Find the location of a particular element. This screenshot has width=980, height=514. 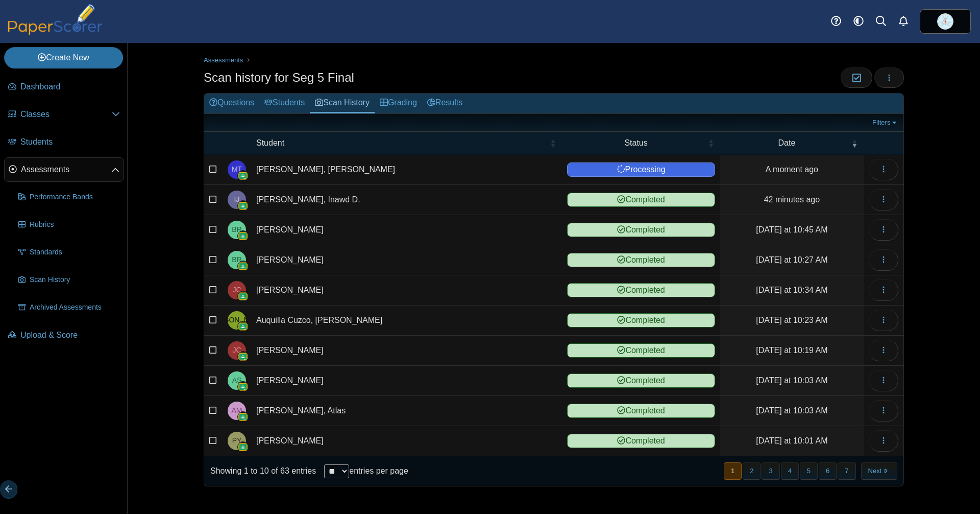

span: Date : Activate to remove sorting is located at coordinates (854, 143).